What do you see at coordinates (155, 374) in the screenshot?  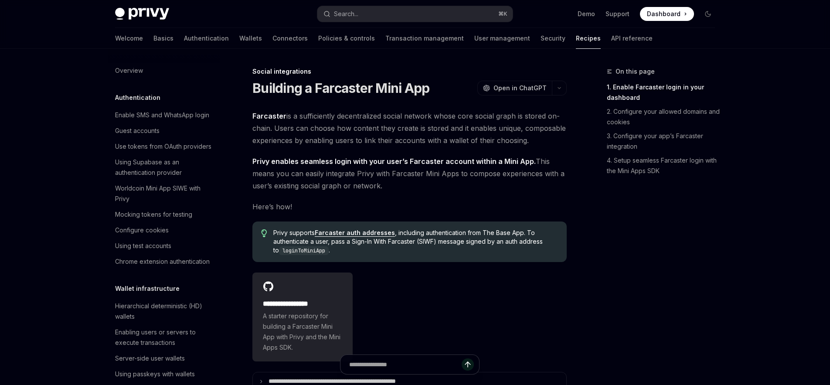 I see `div: Using passkeys with wallets` at bounding box center [155, 374].